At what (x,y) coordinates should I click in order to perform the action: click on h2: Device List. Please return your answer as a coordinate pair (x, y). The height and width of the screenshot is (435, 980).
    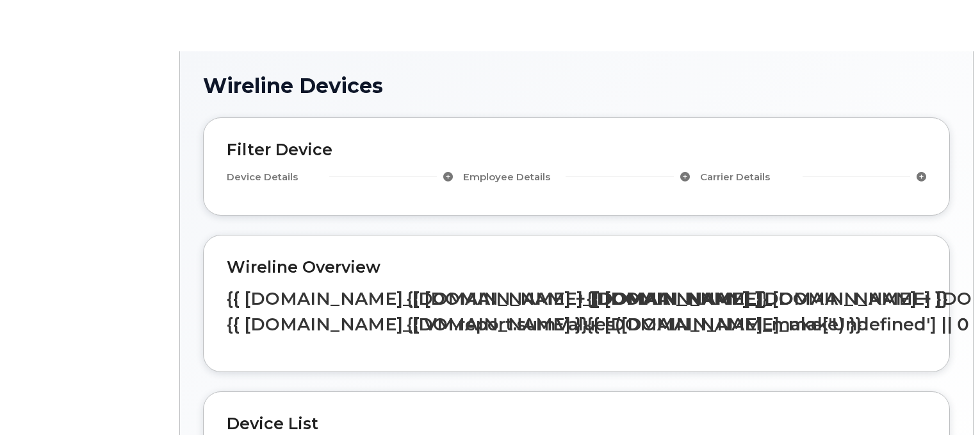
    Looking at the image, I should click on (577, 424).